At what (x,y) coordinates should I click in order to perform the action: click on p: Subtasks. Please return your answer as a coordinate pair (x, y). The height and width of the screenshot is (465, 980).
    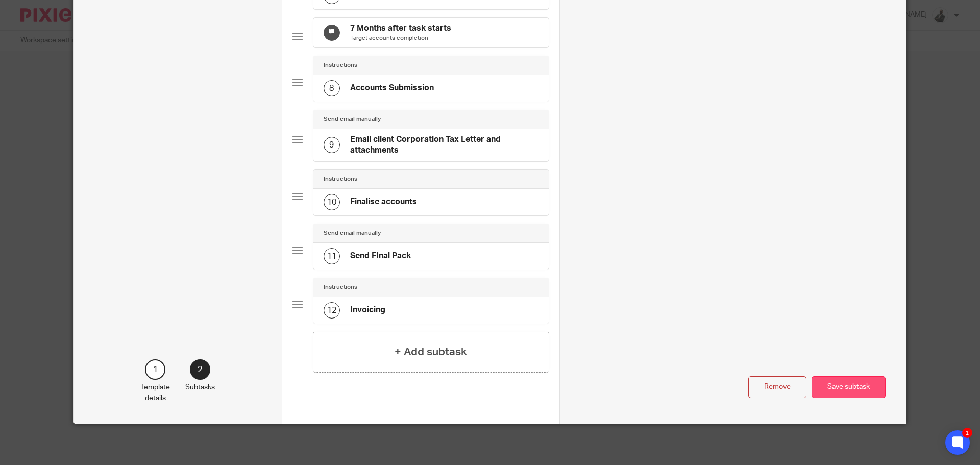
    Looking at the image, I should click on (200, 387).